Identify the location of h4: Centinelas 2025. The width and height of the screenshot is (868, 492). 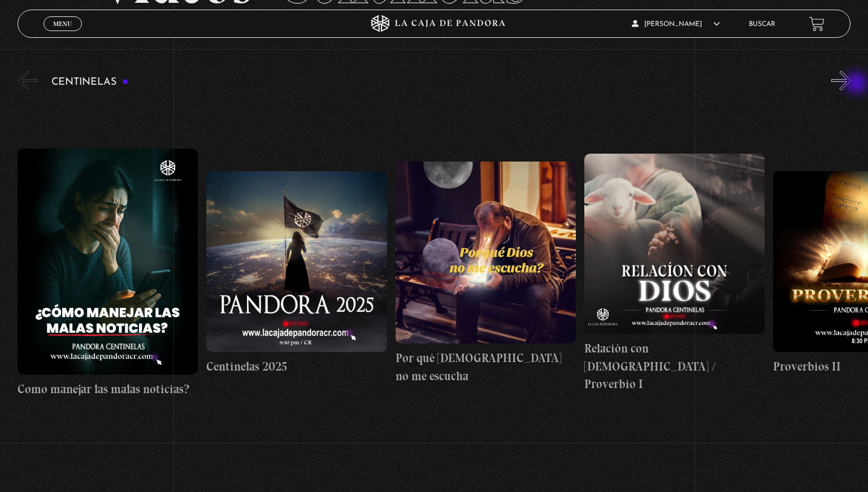
(297, 366).